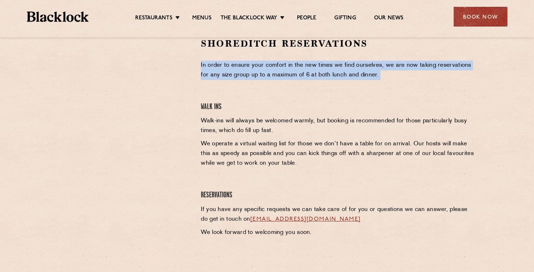 The image size is (534, 272). What do you see at coordinates (338, 126) in the screenshot?
I see `p: Walk-ins will always be welcomed warmly, but booking is recommended for those particularly busy t...` at bounding box center [338, 126].